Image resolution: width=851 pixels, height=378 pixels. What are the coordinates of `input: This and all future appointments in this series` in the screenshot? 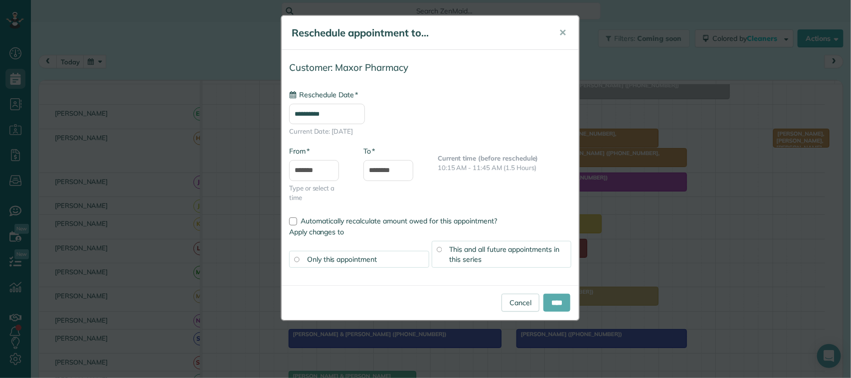 It's located at (439, 249).